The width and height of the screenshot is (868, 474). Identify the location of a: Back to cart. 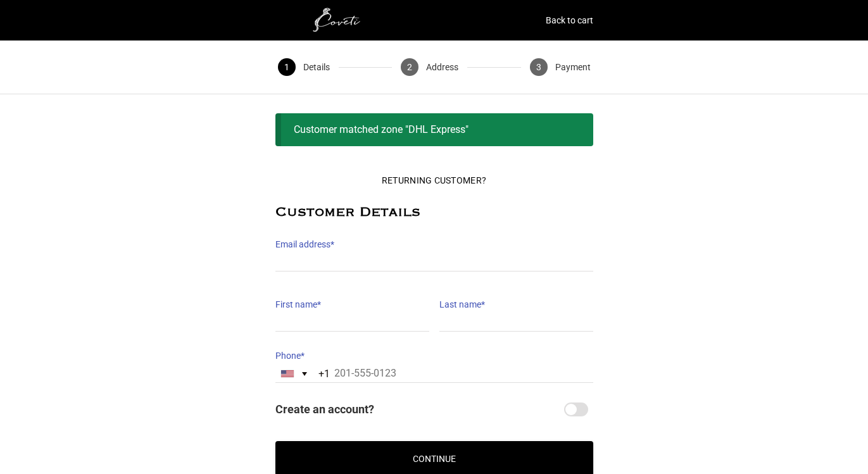
(569, 20).